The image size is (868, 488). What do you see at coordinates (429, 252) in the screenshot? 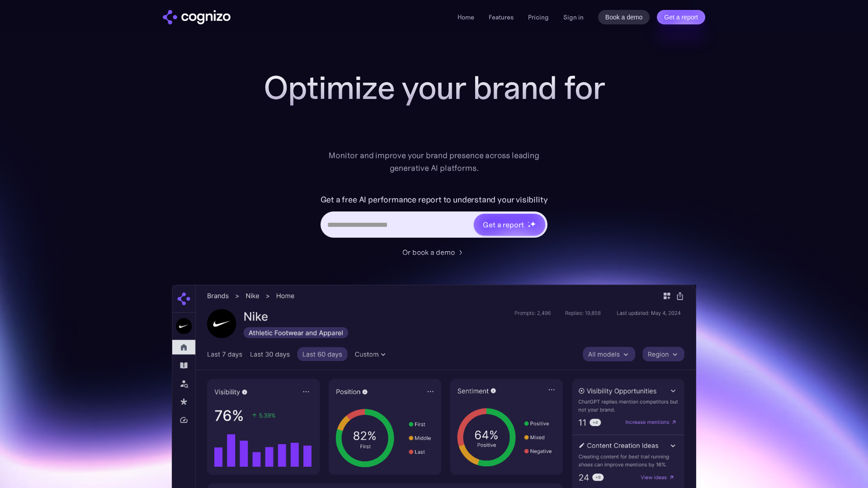
I see `div: Or book a demo` at bounding box center [429, 252].